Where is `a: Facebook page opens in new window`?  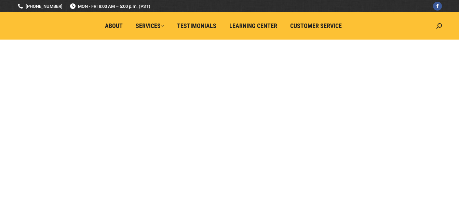 a: Facebook page opens in new window is located at coordinates (437, 6).